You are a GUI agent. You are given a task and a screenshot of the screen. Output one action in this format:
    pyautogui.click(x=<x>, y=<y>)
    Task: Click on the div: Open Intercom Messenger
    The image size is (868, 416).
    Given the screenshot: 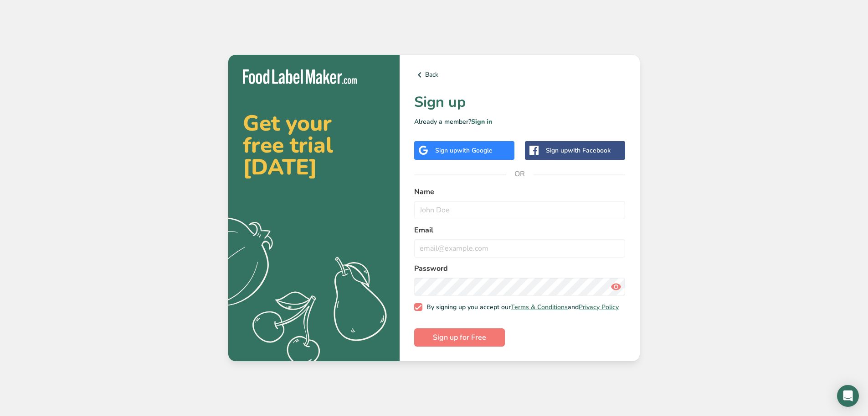 What is the action you would take?
    pyautogui.click(x=848, y=396)
    